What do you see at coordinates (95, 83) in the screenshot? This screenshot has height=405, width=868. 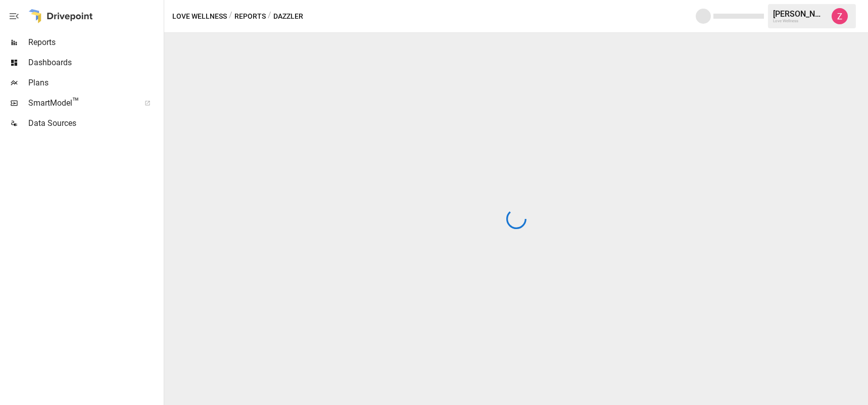 I see `span: Plans` at bounding box center [95, 83].